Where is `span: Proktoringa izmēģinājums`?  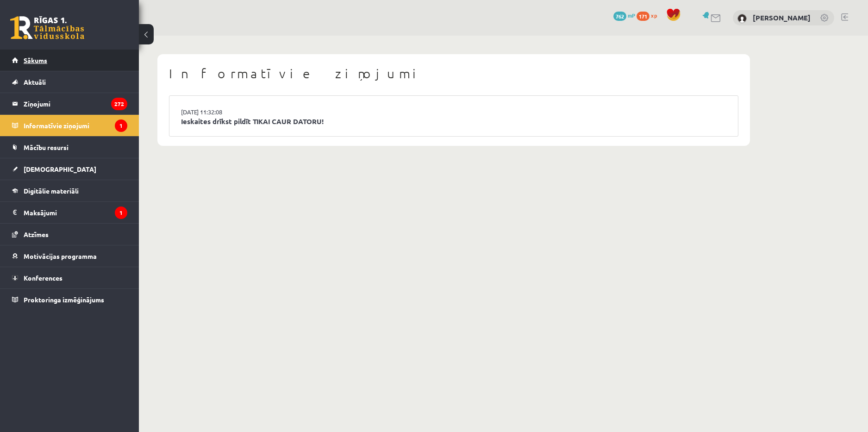 span: Proktoringa izmēģinājums is located at coordinates (64, 299).